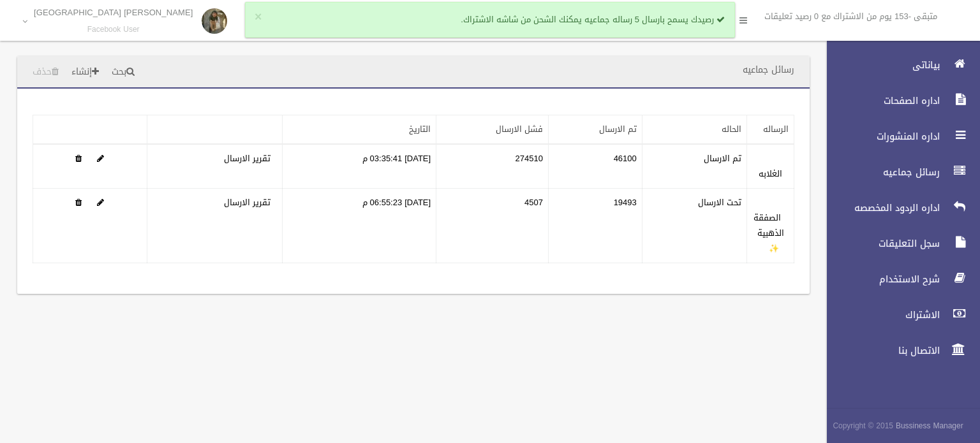 The height and width of the screenshot is (443, 980). I want to click on a: الاشتراك, so click(898, 315).